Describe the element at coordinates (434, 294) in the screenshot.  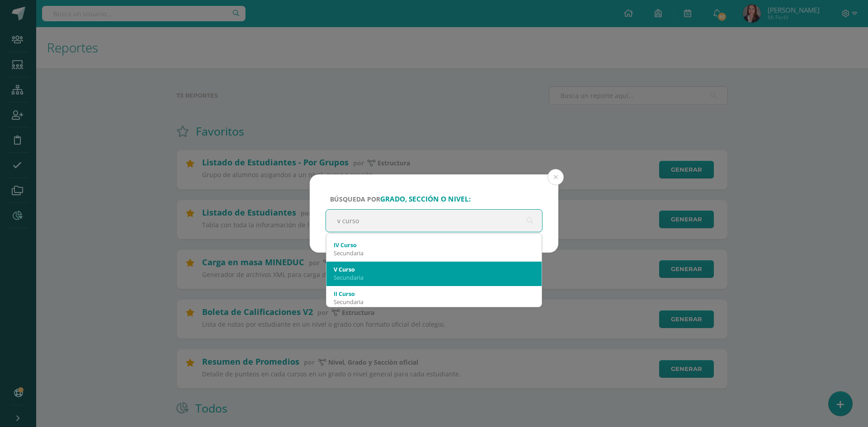
I see `div: II Curso` at that location.